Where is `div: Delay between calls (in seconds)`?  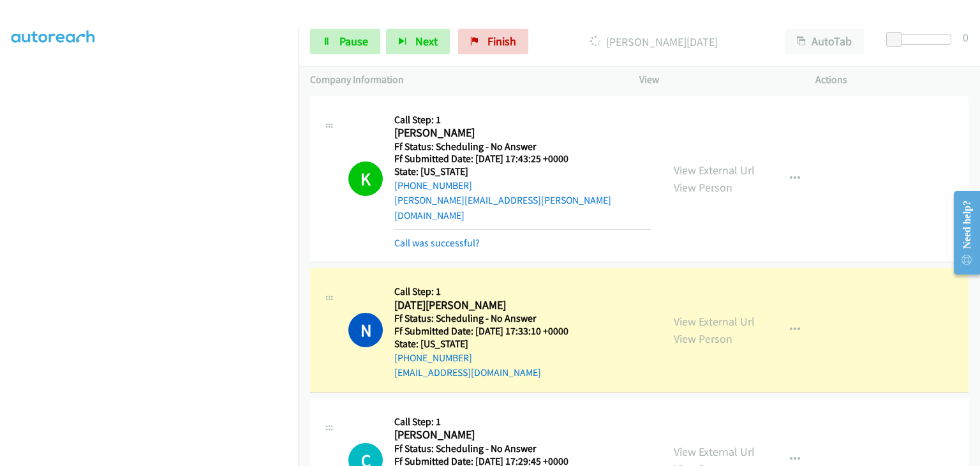
div: Delay between calls (in seconds) is located at coordinates (922, 39).